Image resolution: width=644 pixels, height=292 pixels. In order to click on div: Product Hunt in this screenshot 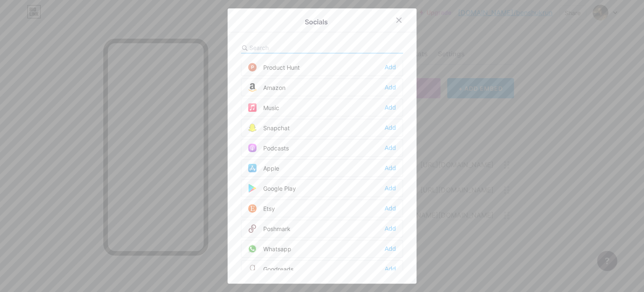, I will do `click(274, 67)`.